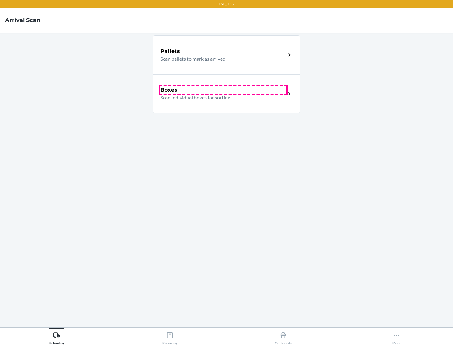 The width and height of the screenshot is (453, 346). I want to click on h4: Arrival Scan, so click(23, 20).